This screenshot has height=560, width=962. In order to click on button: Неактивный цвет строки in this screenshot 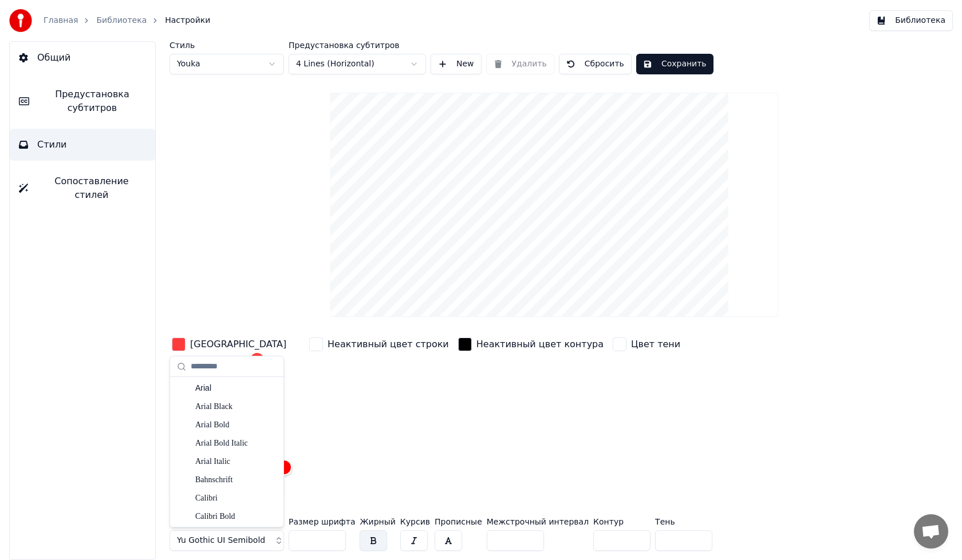, I will do `click(379, 345)`.